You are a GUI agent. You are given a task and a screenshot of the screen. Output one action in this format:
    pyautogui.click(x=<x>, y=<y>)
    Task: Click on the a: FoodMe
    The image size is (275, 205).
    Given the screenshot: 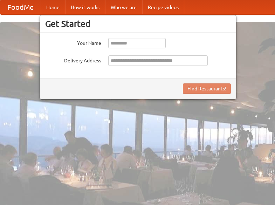 What is the action you would take?
    pyautogui.click(x=20, y=7)
    